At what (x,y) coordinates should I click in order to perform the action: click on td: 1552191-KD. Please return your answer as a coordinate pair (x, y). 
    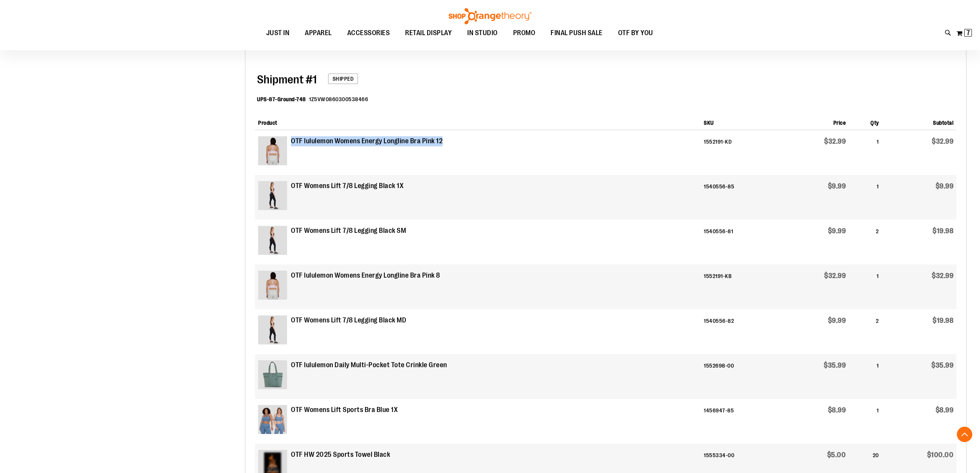
    Looking at the image, I should click on (743, 152).